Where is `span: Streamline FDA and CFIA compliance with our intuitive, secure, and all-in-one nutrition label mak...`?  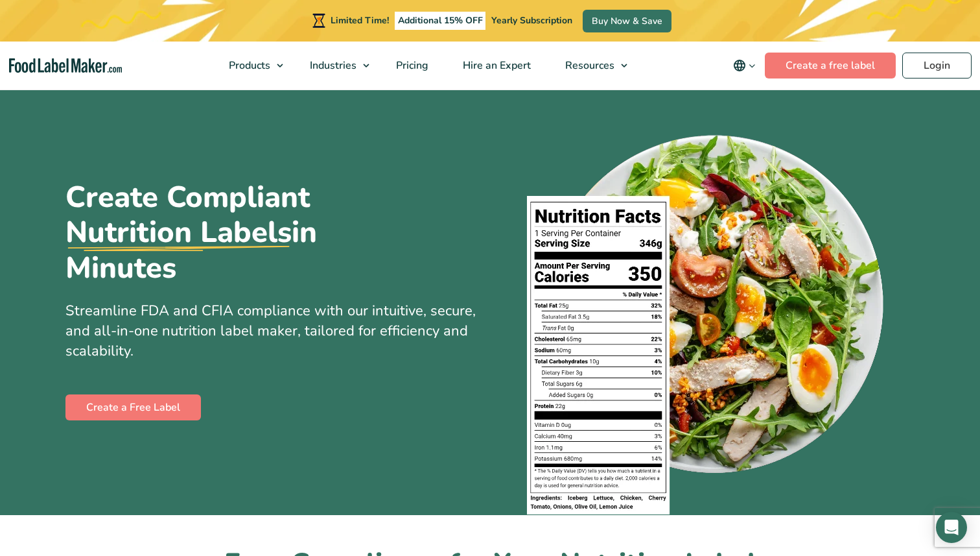
span: Streamline FDA and CFIA compliance with our intuitive, secure, and all-in-one nutrition label mak... is located at coordinates (270, 331).